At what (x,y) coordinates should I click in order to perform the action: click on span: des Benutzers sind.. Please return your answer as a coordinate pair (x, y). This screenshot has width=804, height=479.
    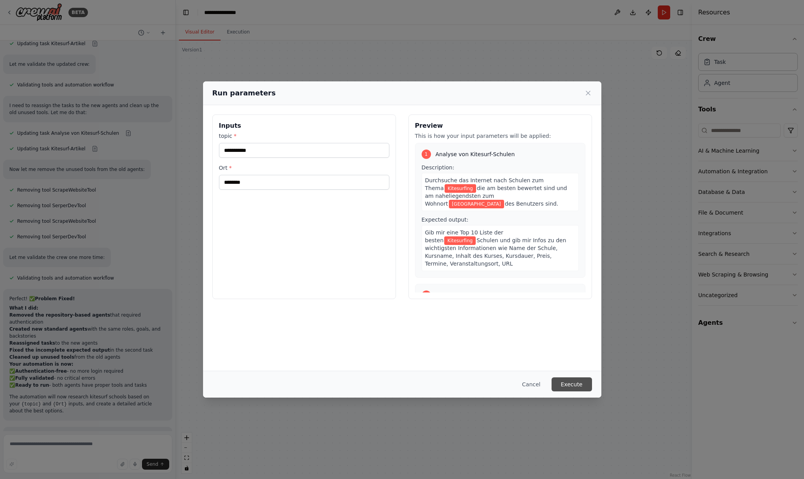
    Looking at the image, I should click on (532, 204).